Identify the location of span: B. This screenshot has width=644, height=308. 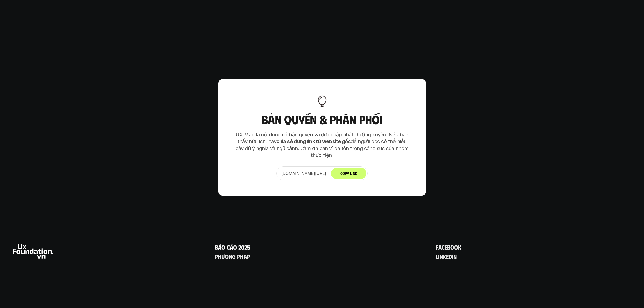
(216, 240).